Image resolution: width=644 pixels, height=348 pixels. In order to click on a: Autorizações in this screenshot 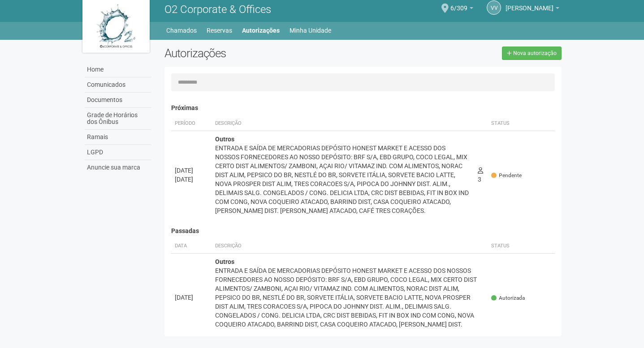, I will do `click(261, 31)`.